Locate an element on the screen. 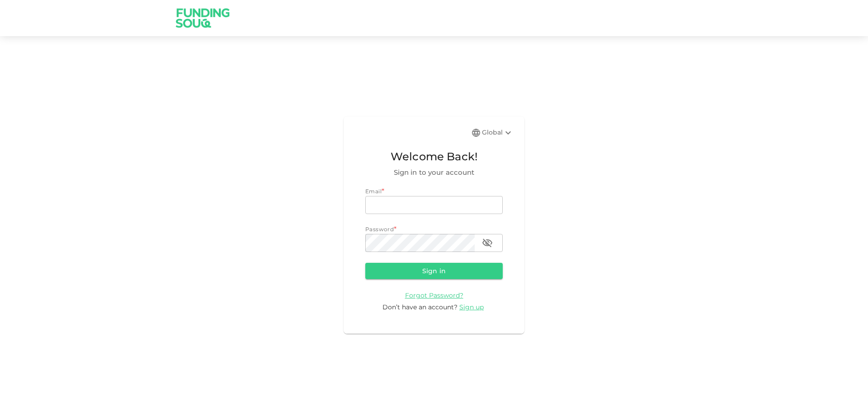  input: email is located at coordinates (434, 205).